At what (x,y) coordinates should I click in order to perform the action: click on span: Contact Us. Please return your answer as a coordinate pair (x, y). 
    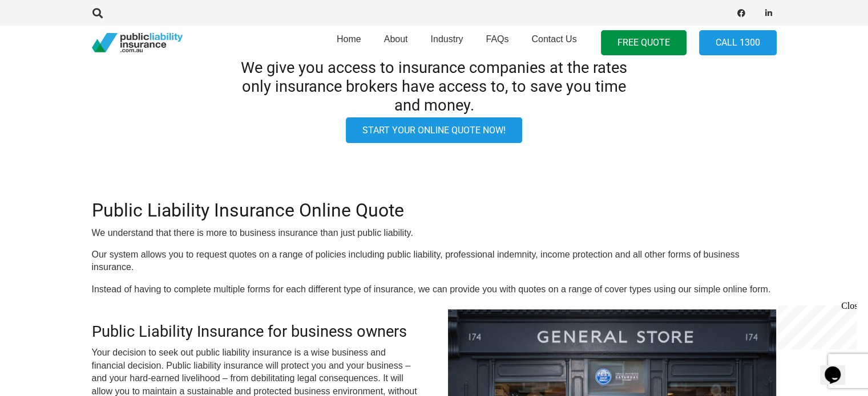
    Looking at the image, I should click on (553, 39).